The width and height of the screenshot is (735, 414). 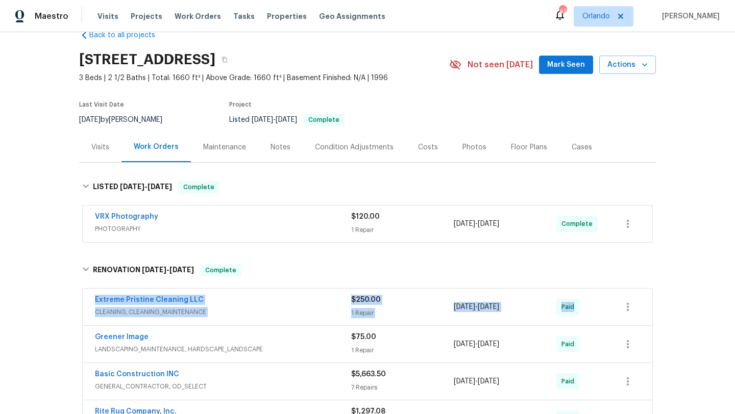 I want to click on span: LANDSCAPING_MAINTENANCE, HARDSCAPE_LANDSCAPE, so click(x=223, y=349).